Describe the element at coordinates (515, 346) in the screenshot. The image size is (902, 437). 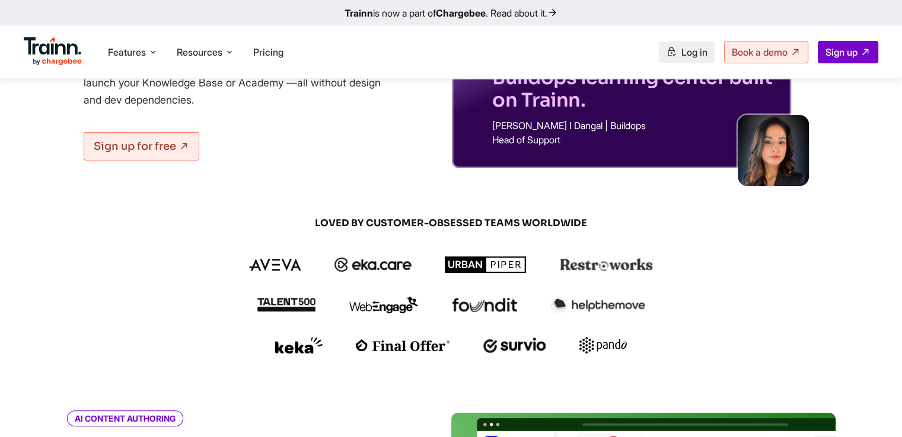
I see `img: survio logo` at that location.